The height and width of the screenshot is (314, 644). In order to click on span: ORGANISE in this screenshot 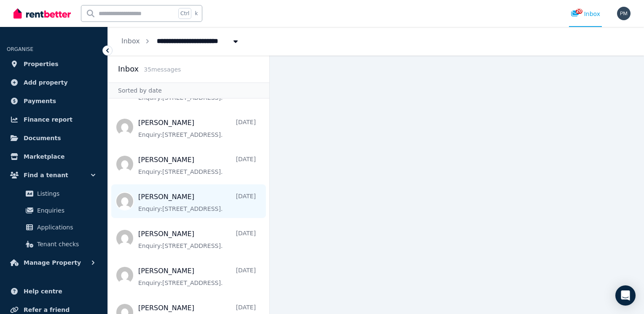, I will do `click(20, 49)`.